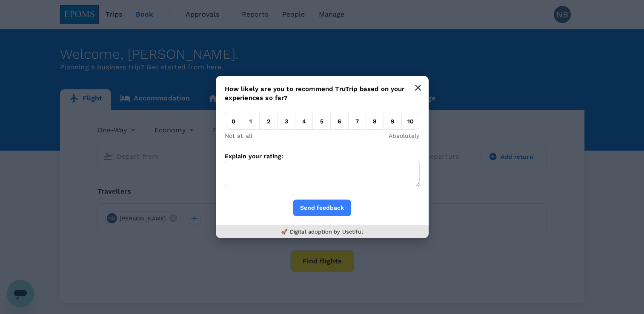 The image size is (644, 314). Describe the element at coordinates (322, 122) in the screenshot. I see `em: 5` at that location.